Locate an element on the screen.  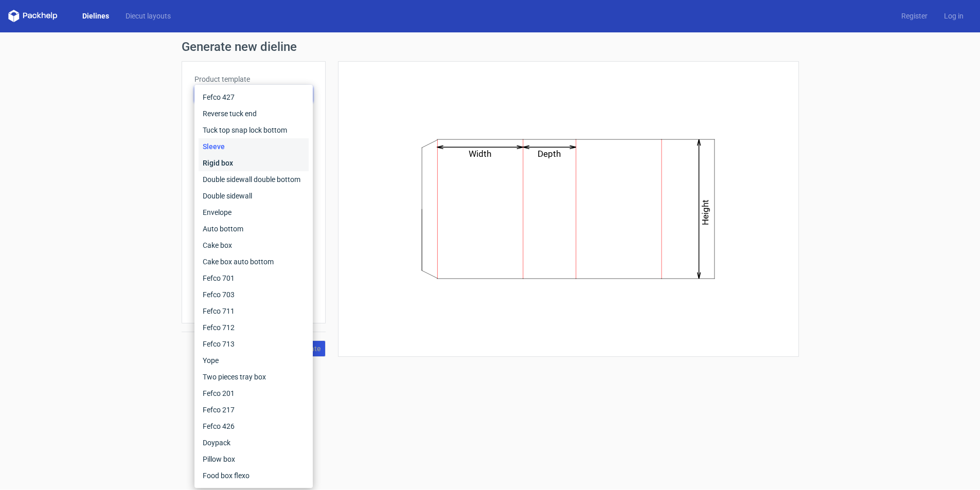
div: Fefco 201 is located at coordinates (254, 394).